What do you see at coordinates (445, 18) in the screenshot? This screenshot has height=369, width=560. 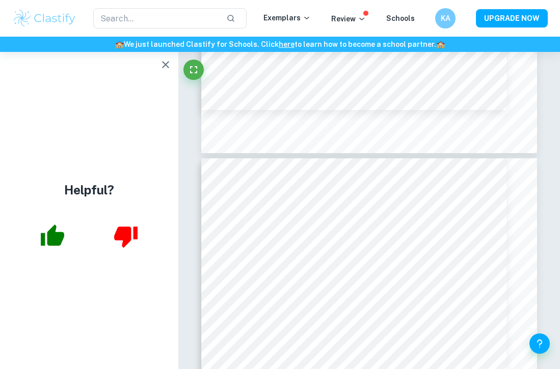 I see `h6: KA` at bounding box center [445, 18].